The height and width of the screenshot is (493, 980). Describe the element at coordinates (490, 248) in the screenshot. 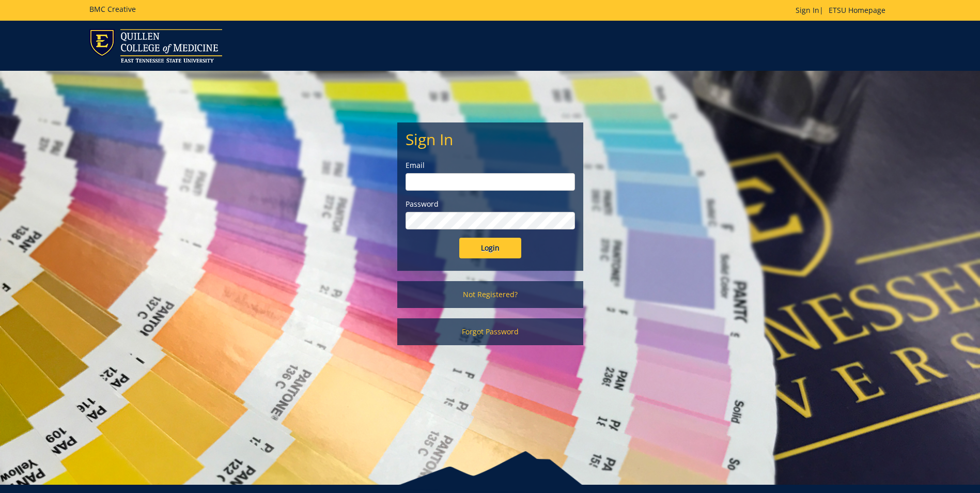

I see `input: Login` at that location.